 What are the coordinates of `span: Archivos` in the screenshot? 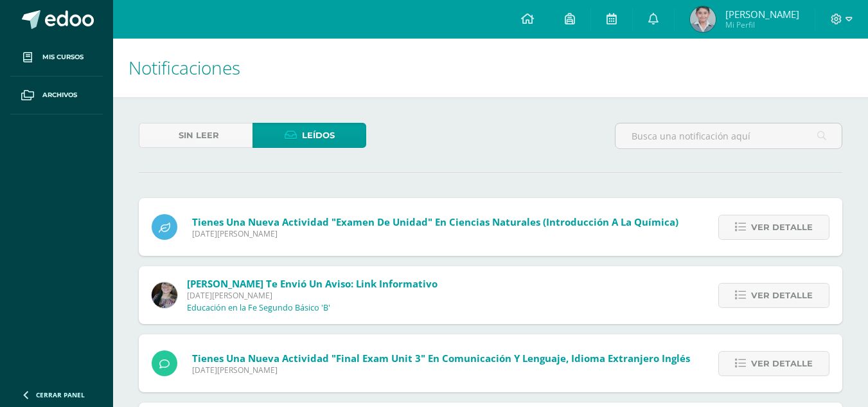 It's located at (60, 95).